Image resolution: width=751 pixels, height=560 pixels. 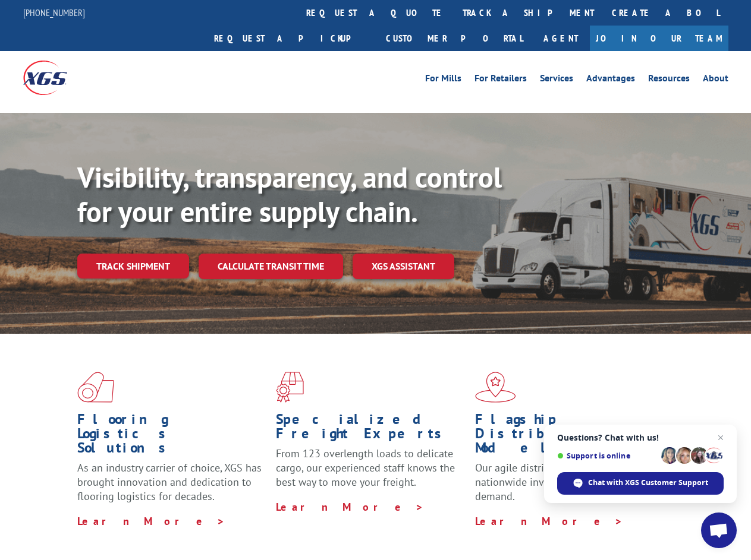 I want to click on span: Our agile distribution network gives you nationwide inventory management on demand., so click(x=568, y=482).